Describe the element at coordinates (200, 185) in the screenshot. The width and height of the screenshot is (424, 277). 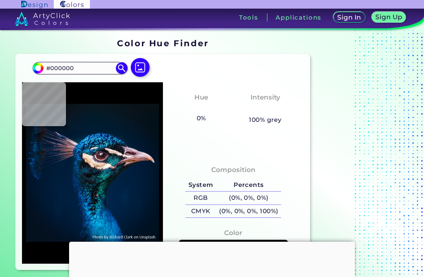
I see `h5: System` at that location.